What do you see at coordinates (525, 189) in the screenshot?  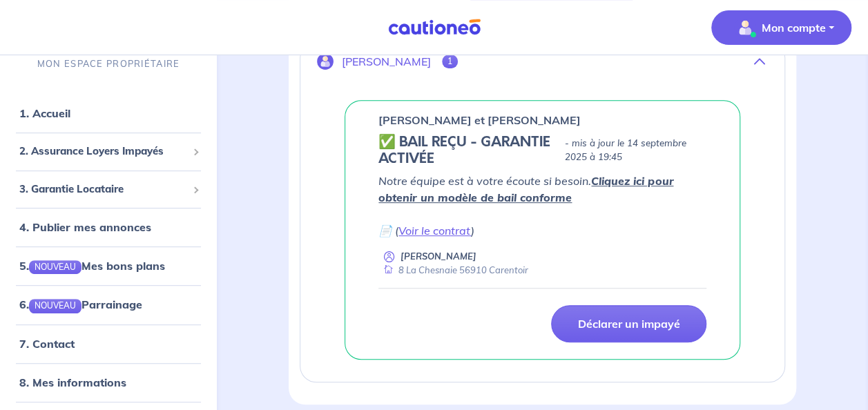 I see `em: Notre équipe est à votre écoute si besoin.` at bounding box center [525, 189].